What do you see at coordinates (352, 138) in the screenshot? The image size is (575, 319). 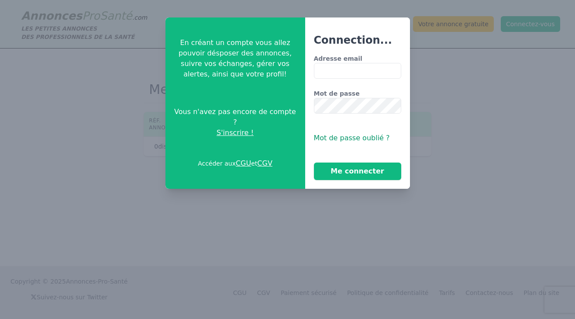 I see `span: Mot de passe oublié ?` at bounding box center [352, 138].